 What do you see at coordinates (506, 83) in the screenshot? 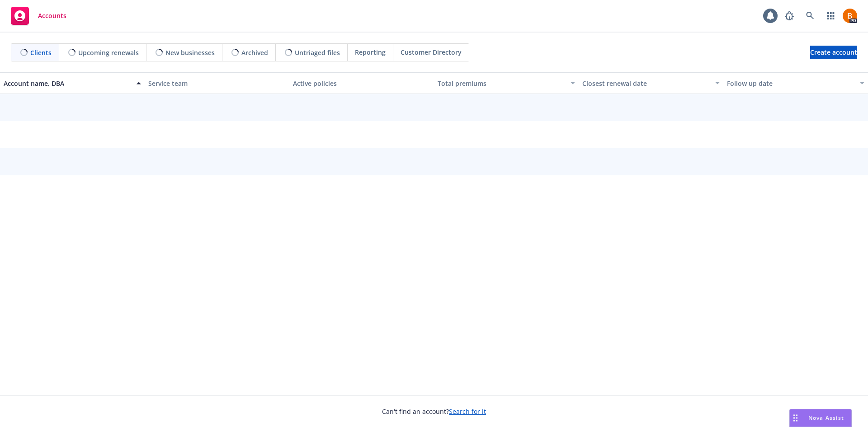
I see `button: Total premiums` at bounding box center [506, 83].